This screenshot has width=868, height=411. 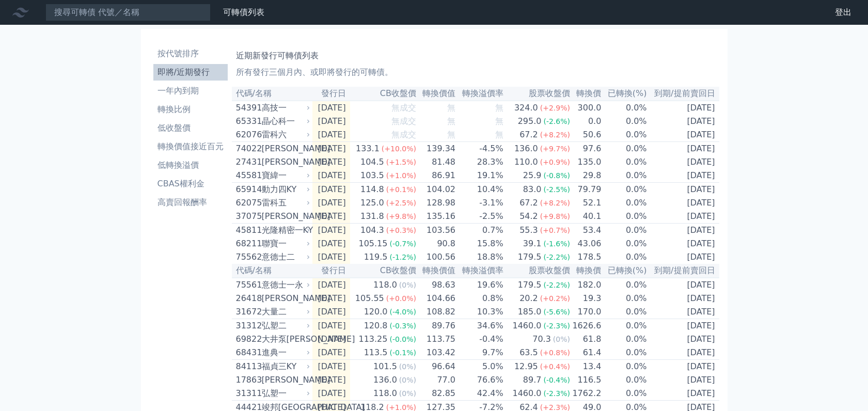 I want to click on span: (-0.7%), so click(x=403, y=244).